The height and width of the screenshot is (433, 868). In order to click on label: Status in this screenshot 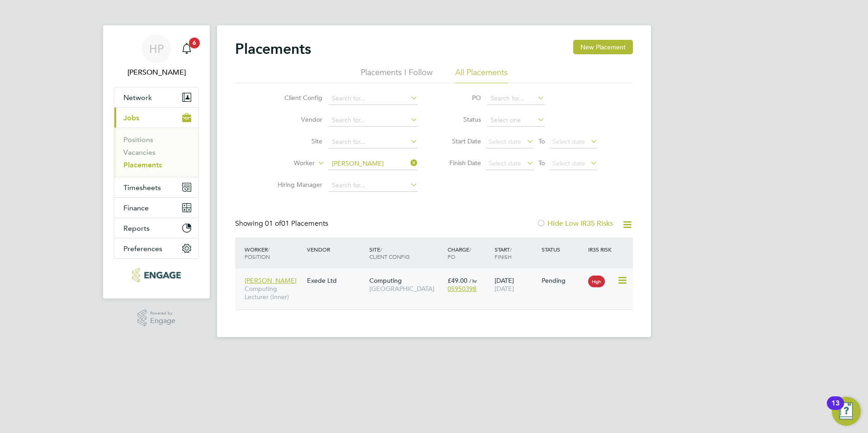, I will do `click(460, 120)`.